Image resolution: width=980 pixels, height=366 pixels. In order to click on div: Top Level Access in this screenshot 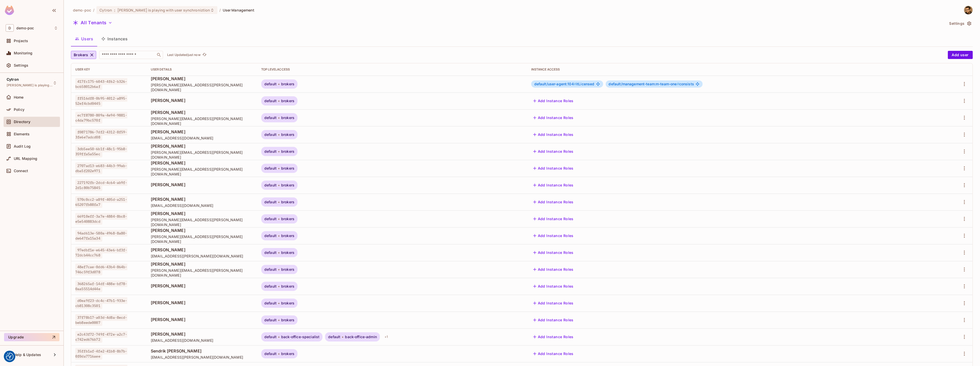, I will do `click(392, 69)`.